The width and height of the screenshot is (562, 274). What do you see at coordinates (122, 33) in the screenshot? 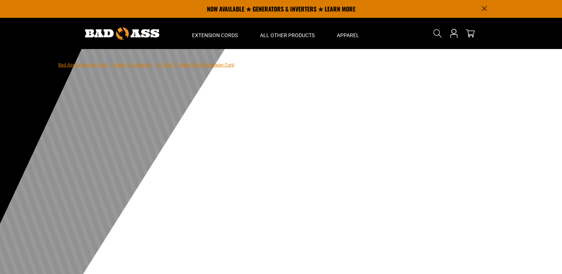
I see `img: Bad Ass Extension Cords` at bounding box center [122, 33].